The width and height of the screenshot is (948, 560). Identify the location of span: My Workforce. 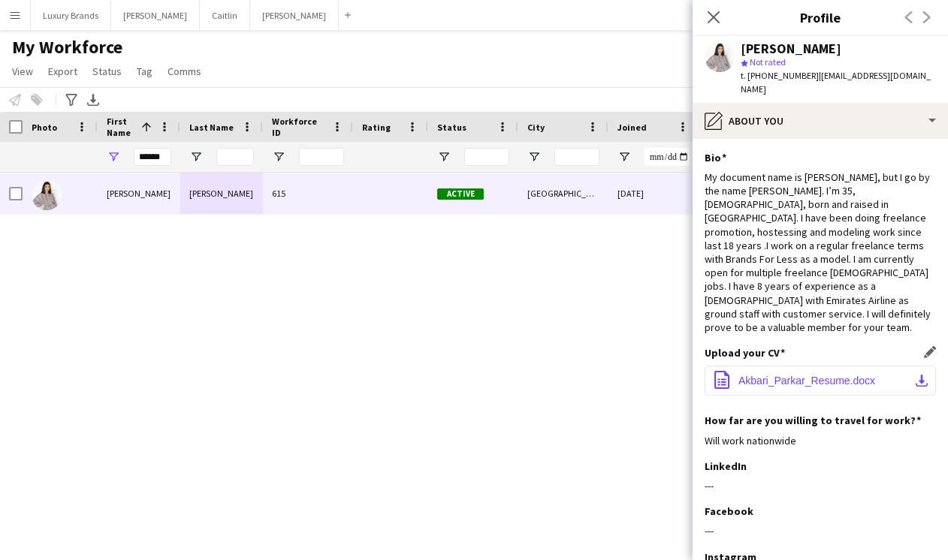
(67, 47).